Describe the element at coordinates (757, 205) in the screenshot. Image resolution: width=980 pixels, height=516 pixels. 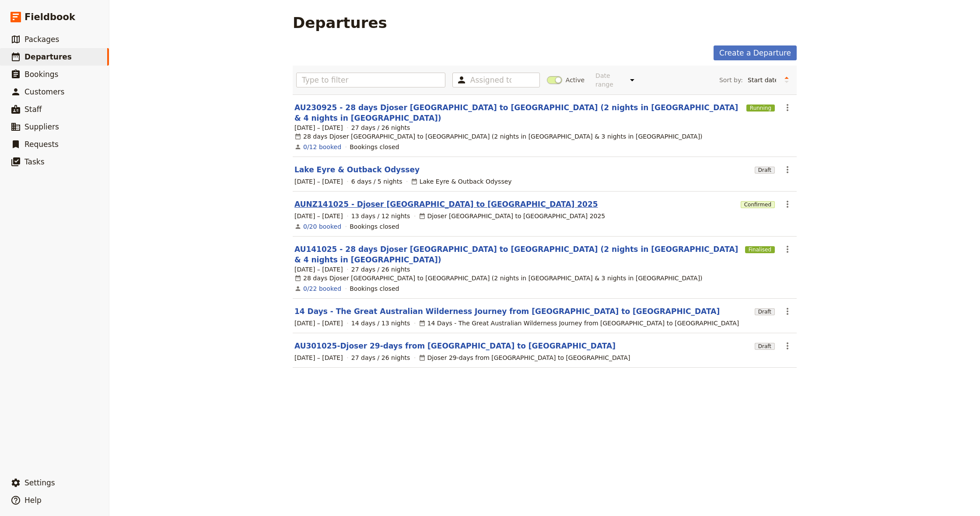
I see `span: Confirmed` at that location.